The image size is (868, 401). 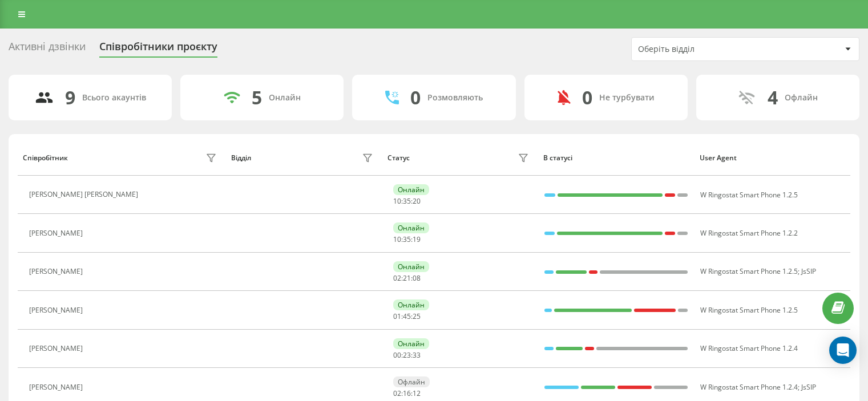 I want to click on div: Open Intercom Messenger, so click(x=842, y=350).